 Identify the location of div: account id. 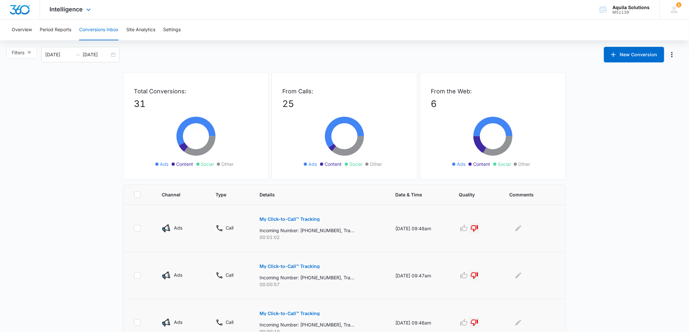
(631, 12).